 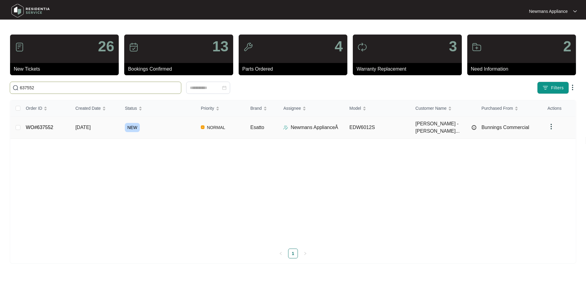 What do you see at coordinates (286, 127) in the screenshot?
I see `img: Assigner Icon` at bounding box center [286, 127].